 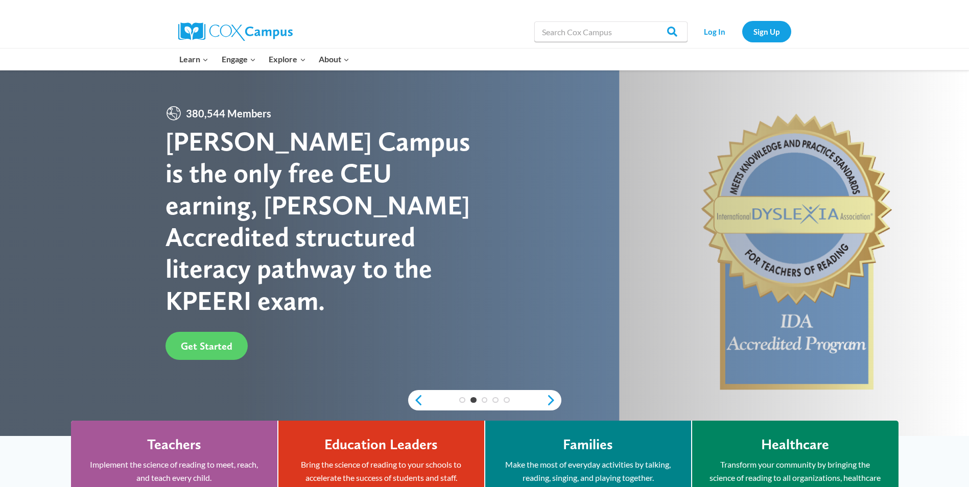 I want to click on a: previous, so click(x=416, y=400).